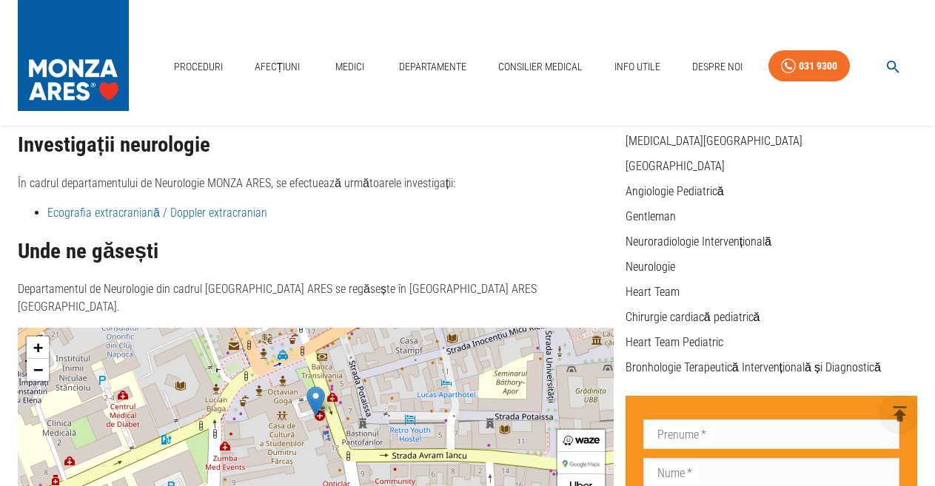  I want to click on a: Bronhologie Terapeutică Intervențională și Diagnostică, so click(753, 367).